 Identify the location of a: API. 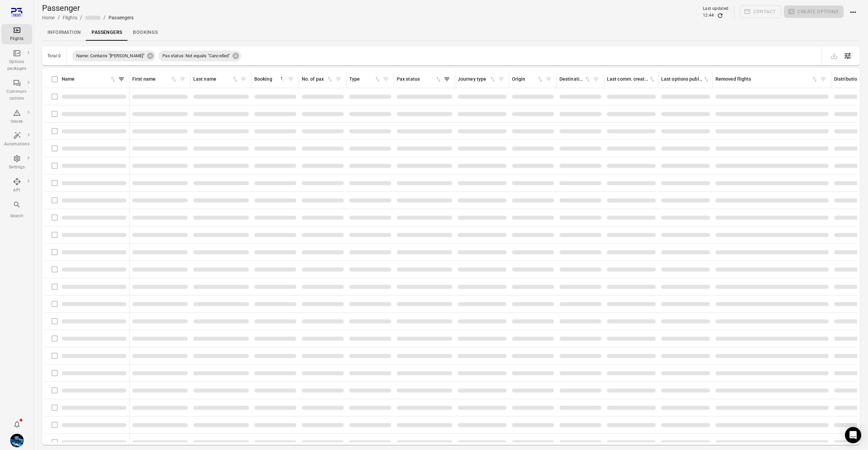
(16, 185).